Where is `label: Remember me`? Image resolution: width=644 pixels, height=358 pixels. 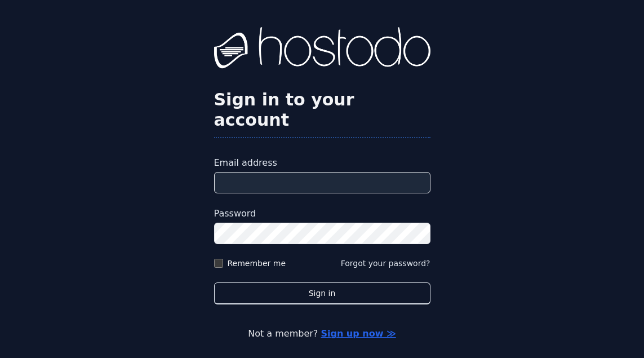
label: Remember me is located at coordinates (257, 263).